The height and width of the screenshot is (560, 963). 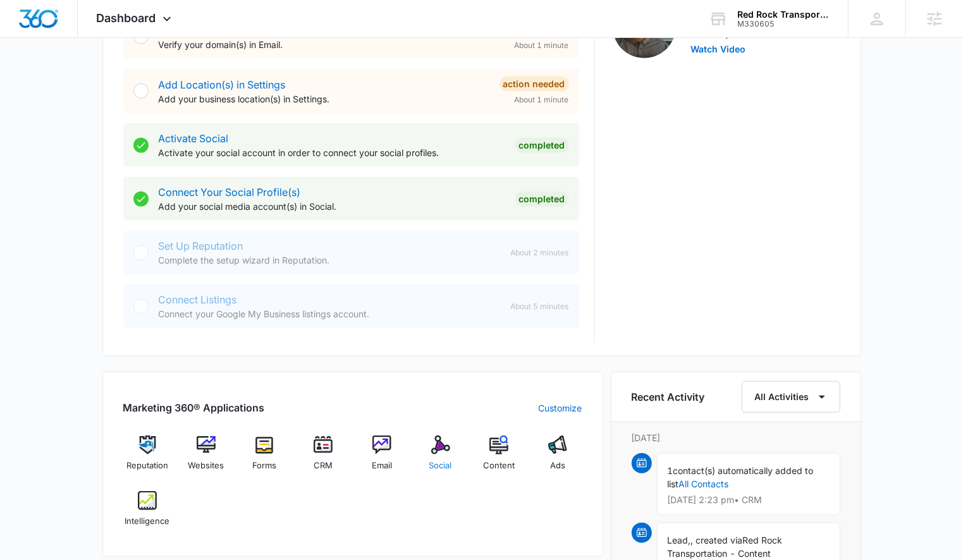 I want to click on a: Websites, so click(x=205, y=458).